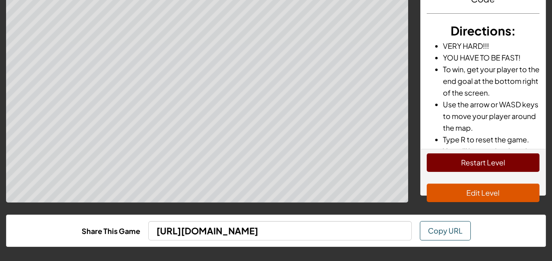  Describe the element at coordinates (481, 31) in the screenshot. I see `span: Directions` at that location.